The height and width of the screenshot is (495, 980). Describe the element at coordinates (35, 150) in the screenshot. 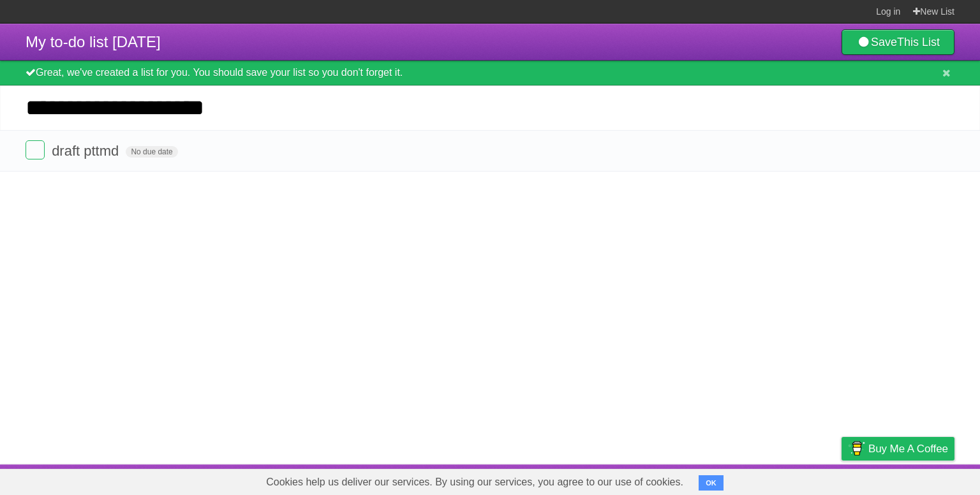

I see `label: Done` at that location.